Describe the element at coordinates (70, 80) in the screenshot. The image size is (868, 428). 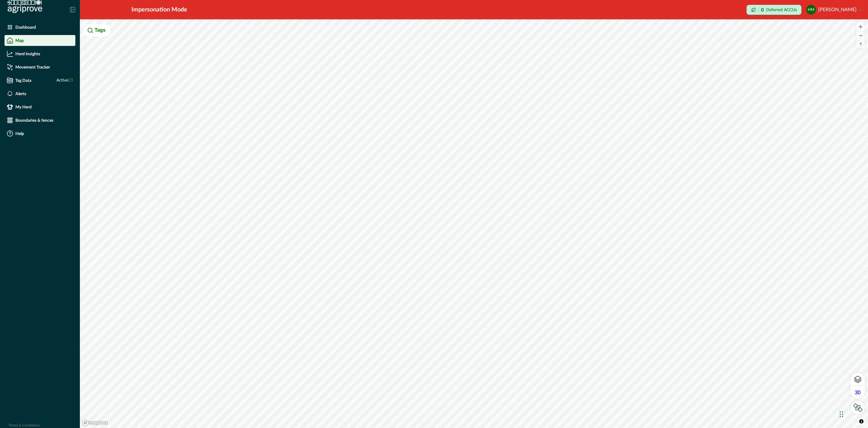
I see `span: 23` at that location.